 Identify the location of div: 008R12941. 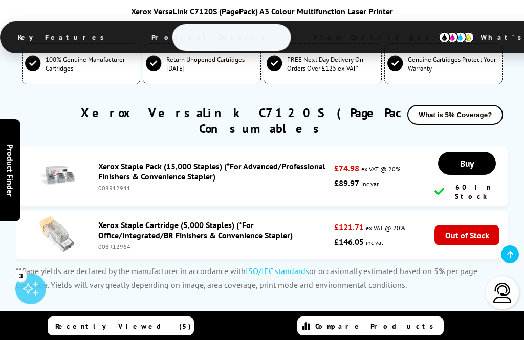
(213, 188).